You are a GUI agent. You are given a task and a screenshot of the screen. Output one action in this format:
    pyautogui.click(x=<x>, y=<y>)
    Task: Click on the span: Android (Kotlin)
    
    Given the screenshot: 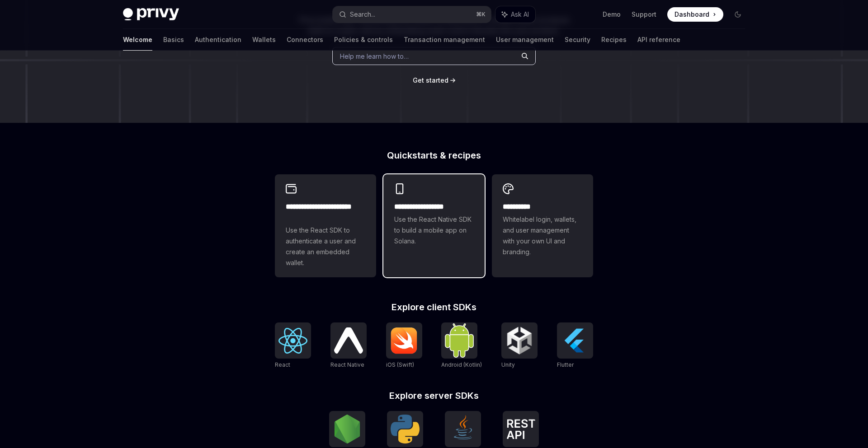 What is the action you would take?
    pyautogui.click(x=462, y=364)
    